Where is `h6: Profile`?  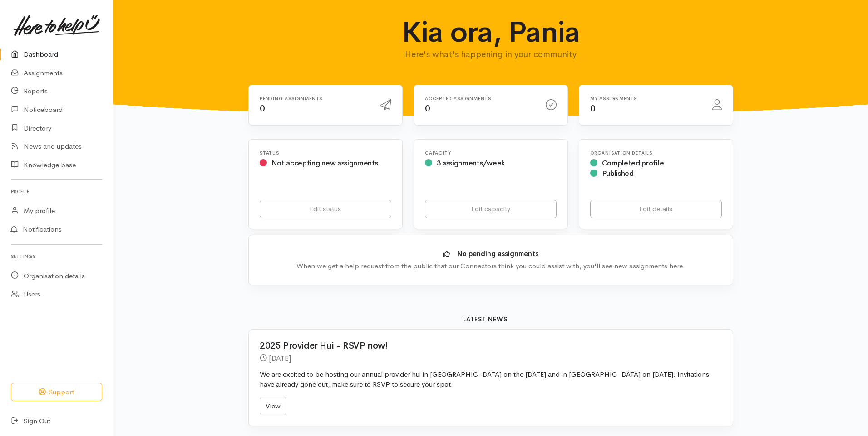 h6: Profile is located at coordinates (57, 191).